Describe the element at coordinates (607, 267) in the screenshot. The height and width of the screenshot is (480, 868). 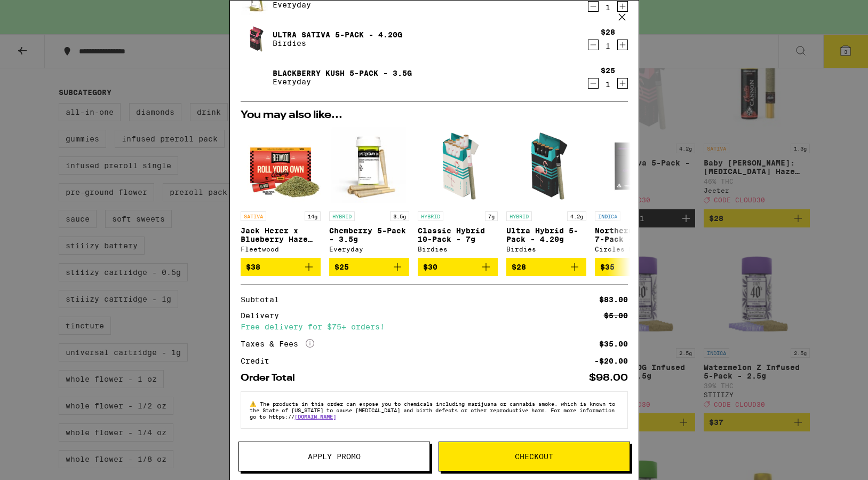
I see `span: $35` at that location.